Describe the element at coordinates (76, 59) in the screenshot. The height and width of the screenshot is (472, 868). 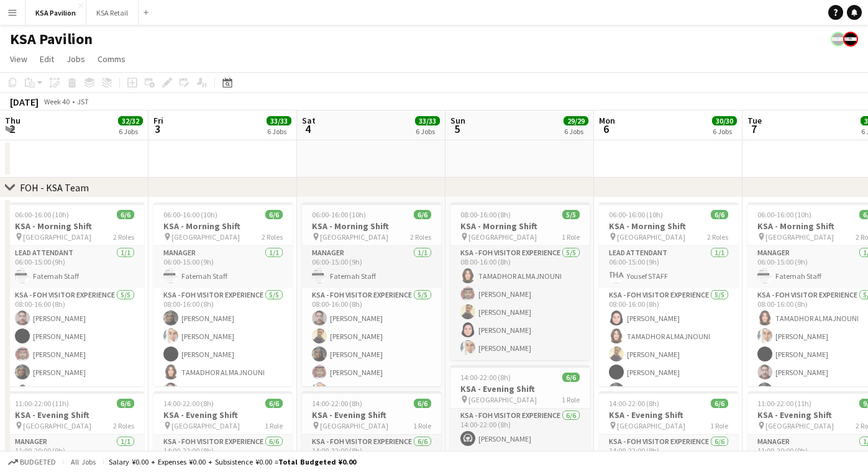
I see `span: Jobs` at that location.